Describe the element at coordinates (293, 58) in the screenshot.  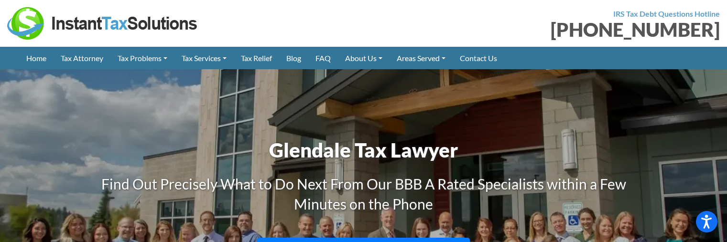
I see `a: Blog` at that location.